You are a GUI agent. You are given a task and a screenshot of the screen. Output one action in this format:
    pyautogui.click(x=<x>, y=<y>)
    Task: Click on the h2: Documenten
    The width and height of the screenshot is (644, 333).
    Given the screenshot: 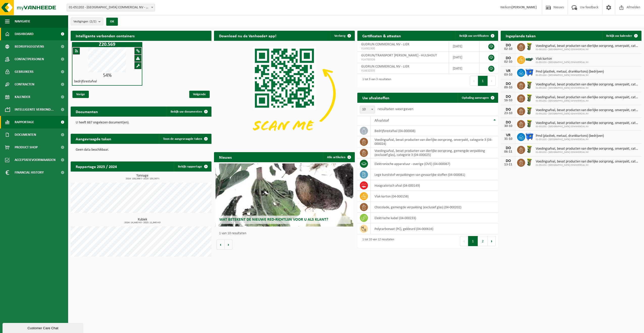 What is the action you would take?
    pyautogui.click(x=87, y=111)
    